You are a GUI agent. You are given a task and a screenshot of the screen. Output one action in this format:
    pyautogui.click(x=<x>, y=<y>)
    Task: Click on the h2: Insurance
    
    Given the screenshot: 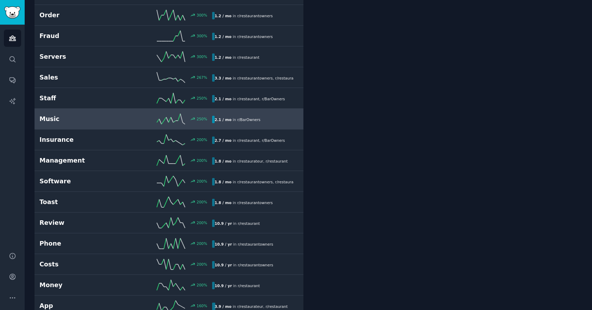 What is the action you would take?
    pyautogui.click(x=82, y=140)
    